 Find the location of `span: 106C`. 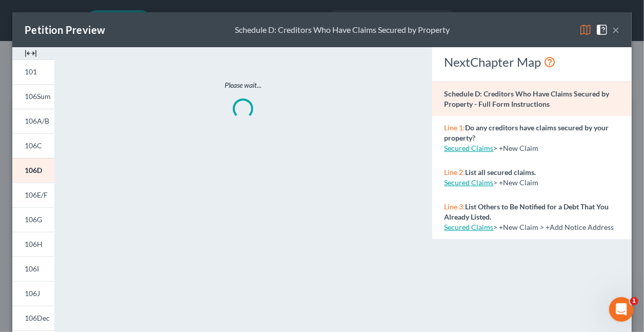

span: 106C is located at coordinates (34, 146).